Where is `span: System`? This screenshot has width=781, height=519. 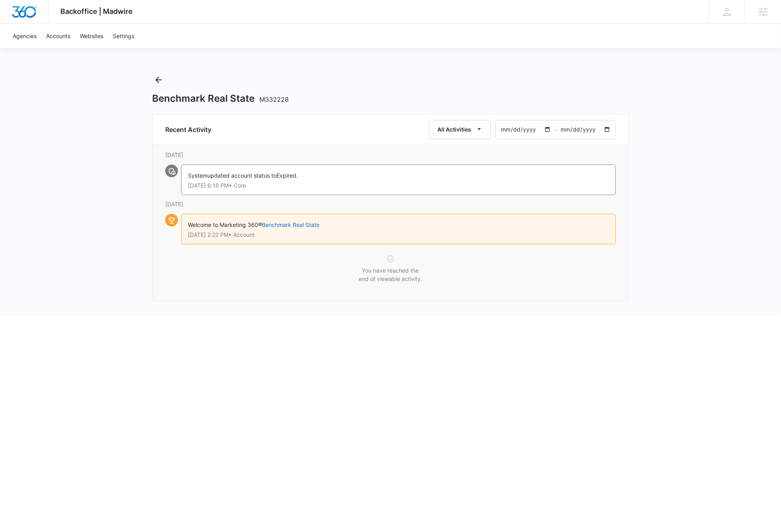 span: System is located at coordinates (197, 175).